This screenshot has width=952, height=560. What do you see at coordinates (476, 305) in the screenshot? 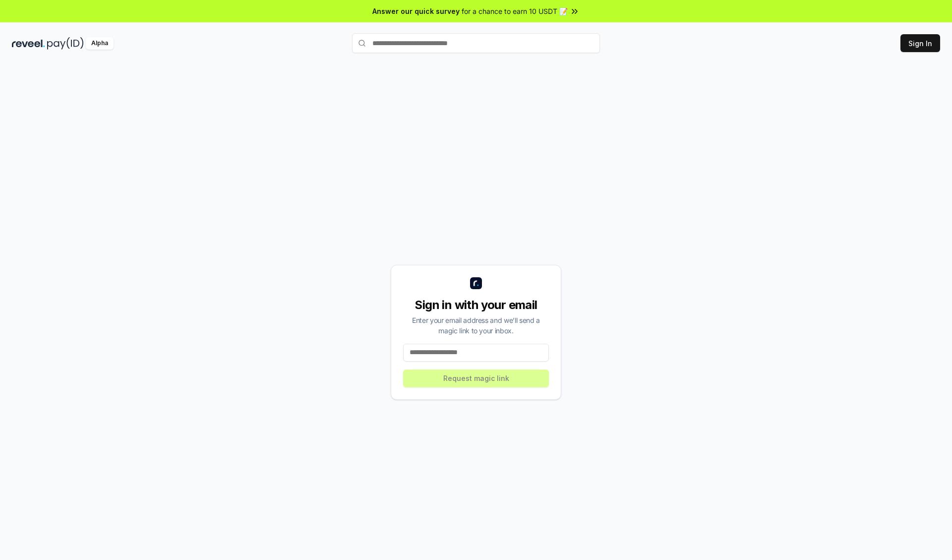
I see `div: Sign in with your email` at bounding box center [476, 305].